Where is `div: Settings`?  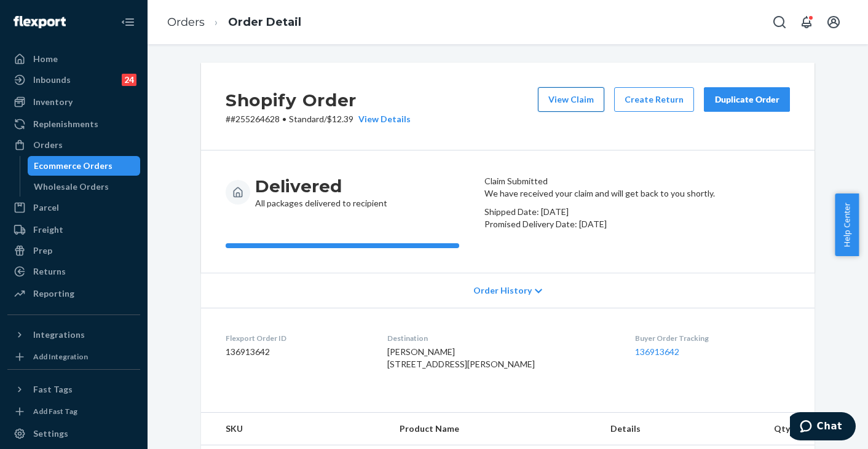
div: Settings is located at coordinates (50, 434).